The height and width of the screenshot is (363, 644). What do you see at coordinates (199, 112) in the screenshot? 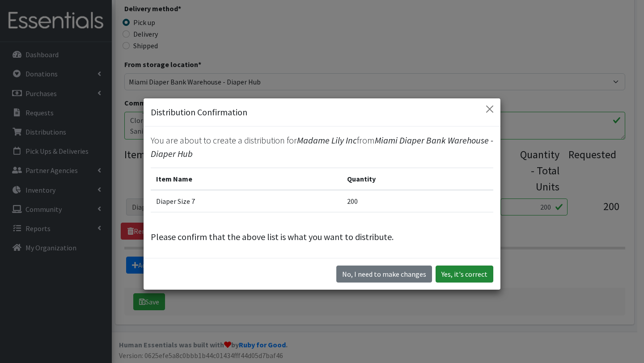
I see `h5: Distribution Confirmation` at bounding box center [199, 112].